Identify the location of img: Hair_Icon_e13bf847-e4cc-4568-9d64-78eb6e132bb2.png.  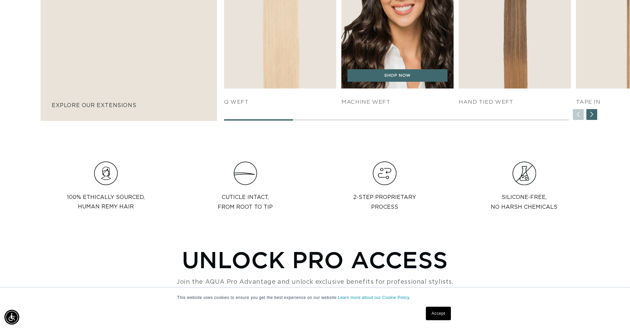
(385, 173).